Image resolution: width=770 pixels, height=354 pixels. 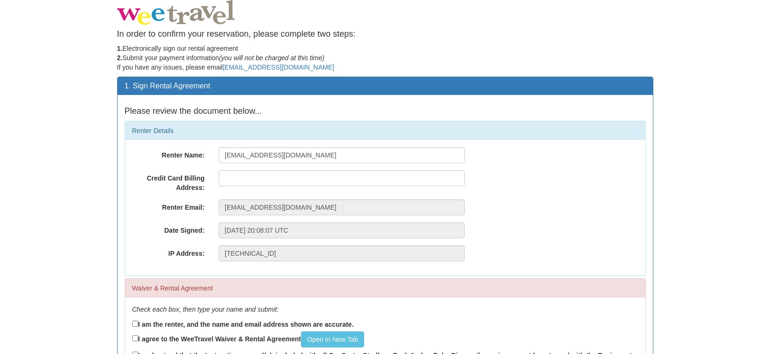 I want to click on p: Electronically sign our rental agreement Submit your payment information If you have any issues, ..., so click(x=385, y=58).